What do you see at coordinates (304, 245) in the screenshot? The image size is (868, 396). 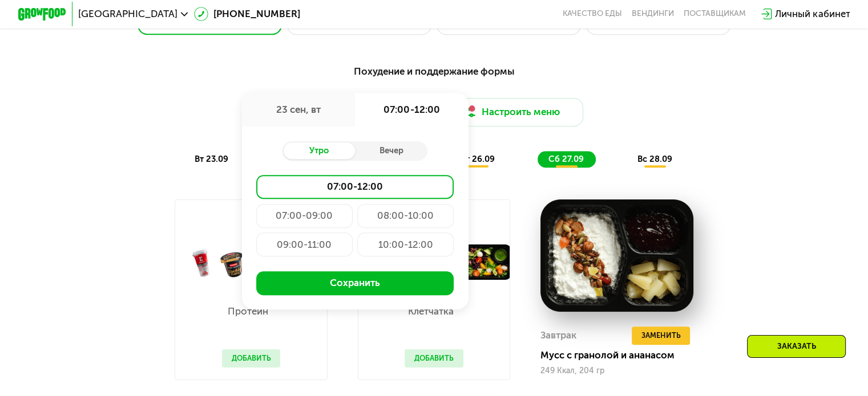 I see `div: 09:00-11:00` at bounding box center [304, 245].